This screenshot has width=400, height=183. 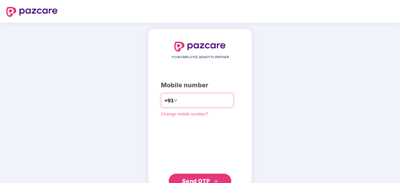 I want to click on a: Change mobile number?, so click(x=185, y=114).